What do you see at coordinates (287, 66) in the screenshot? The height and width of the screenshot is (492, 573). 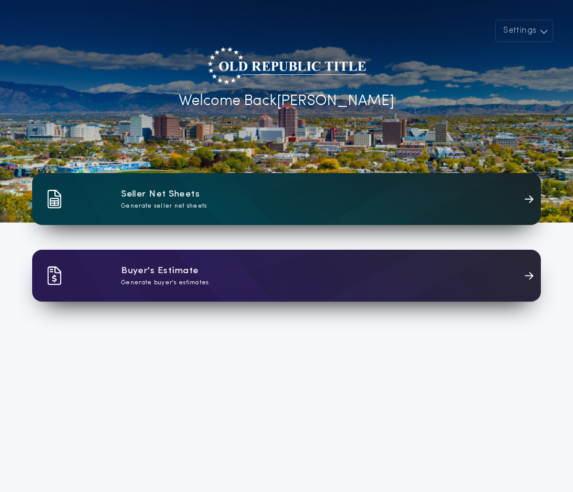 I see `img: account-logo` at bounding box center [287, 66].